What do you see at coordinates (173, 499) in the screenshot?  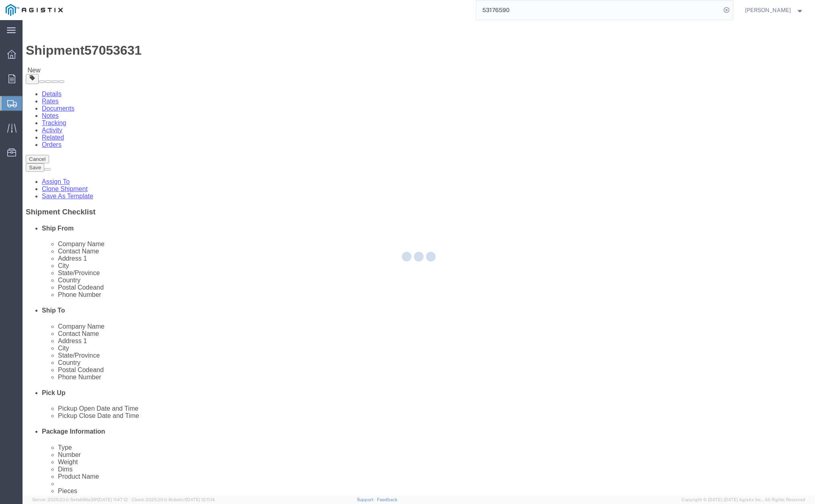 I see `span: Client: 2025.20.0-8c6e0cf` at bounding box center [173, 499].